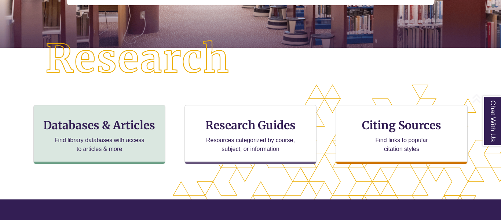 Image resolution: width=501 pixels, height=220 pixels. I want to click on h3: Citing Sources, so click(402, 125).